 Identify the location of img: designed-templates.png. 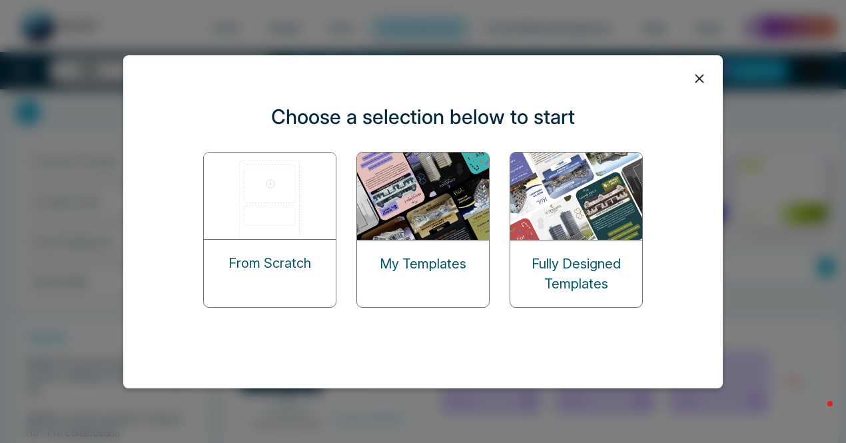
(577, 196).